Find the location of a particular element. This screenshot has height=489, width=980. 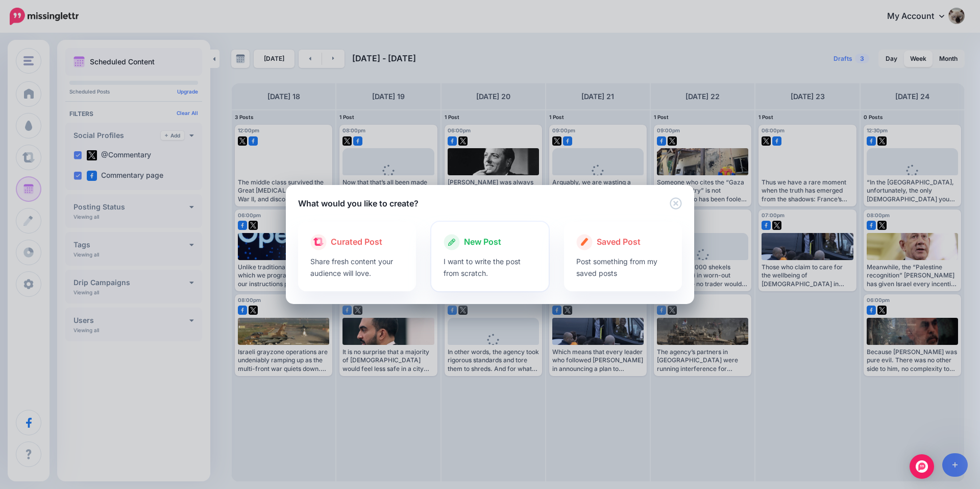

img: create.png is located at coordinates (585, 241).